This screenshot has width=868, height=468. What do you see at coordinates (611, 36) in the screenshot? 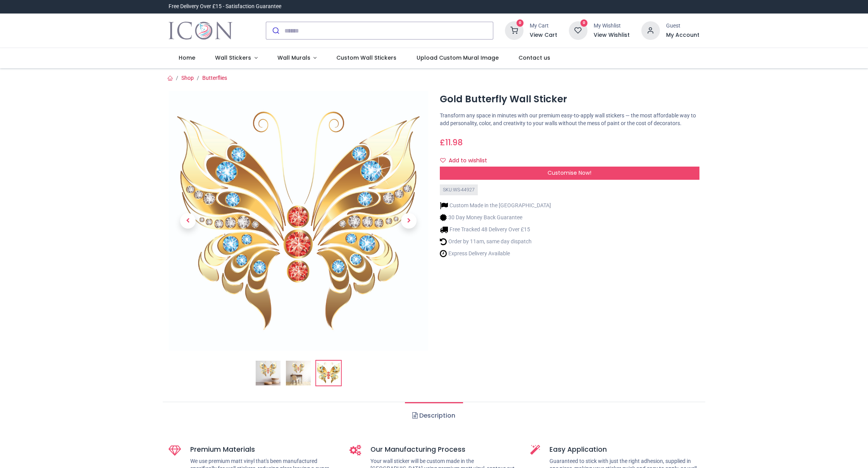
I see `a: View Wishlist` at bounding box center [611, 36].